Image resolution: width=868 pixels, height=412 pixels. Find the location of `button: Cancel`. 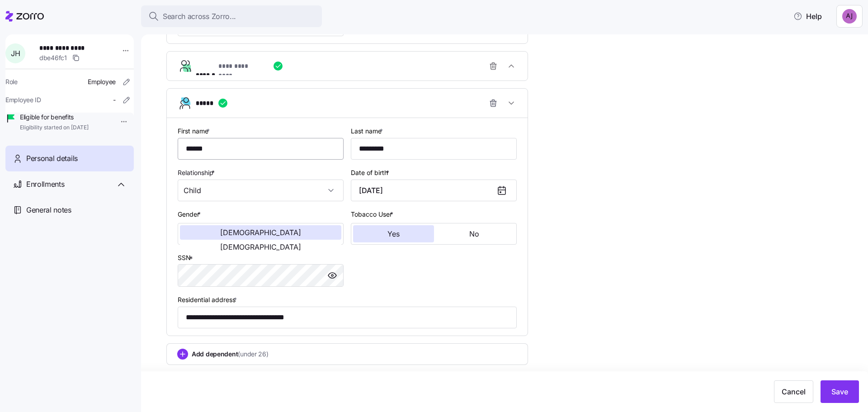

button: Cancel is located at coordinates (794, 391).